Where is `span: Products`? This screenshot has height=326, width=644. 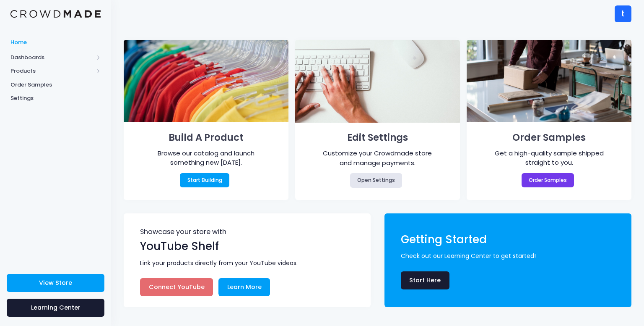 span: Products is located at coordinates (52, 71).